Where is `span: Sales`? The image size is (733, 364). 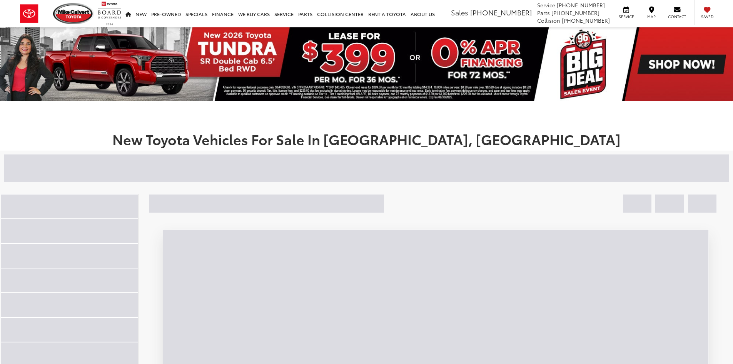
span: Sales is located at coordinates (460, 12).